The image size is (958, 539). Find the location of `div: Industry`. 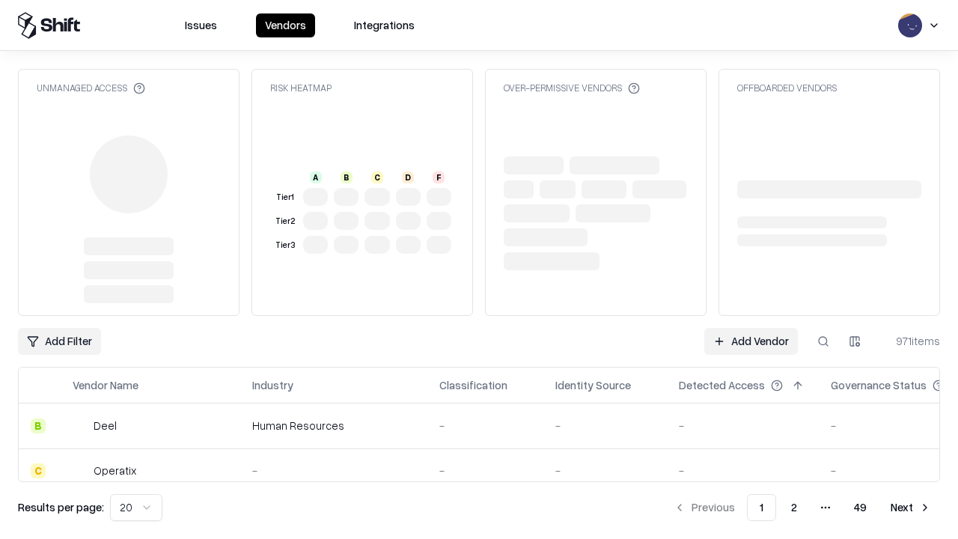

div: Industry is located at coordinates (272, 385).